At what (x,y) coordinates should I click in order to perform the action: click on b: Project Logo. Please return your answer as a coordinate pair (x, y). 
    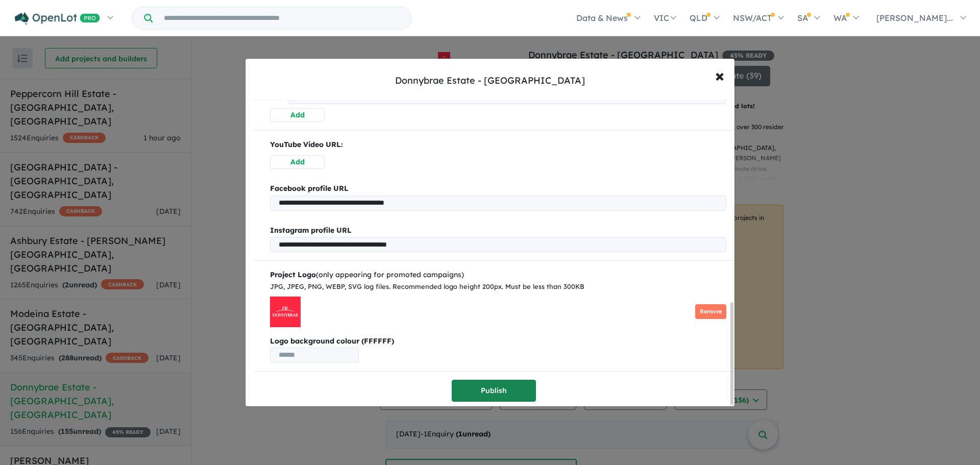
    Looking at the image, I should click on (293, 275).